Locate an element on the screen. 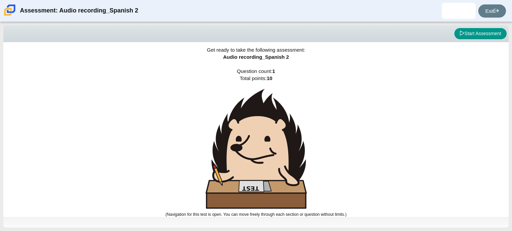  img: gia.francorodrigue.zg664E is located at coordinates (458, 11).